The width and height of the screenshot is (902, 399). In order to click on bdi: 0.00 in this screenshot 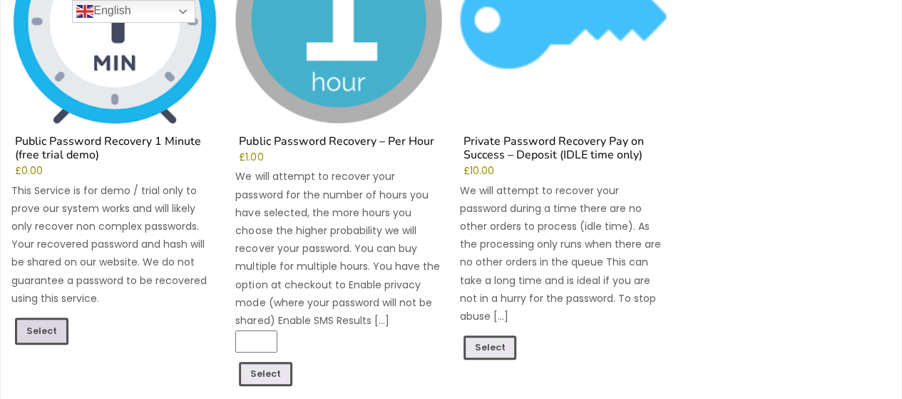, I will do `click(29, 170)`.